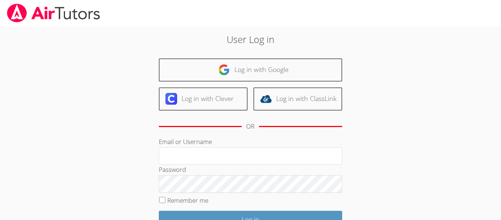 Image resolution: width=501 pixels, height=220 pixels. I want to click on a: Log in with Clever, so click(203, 99).